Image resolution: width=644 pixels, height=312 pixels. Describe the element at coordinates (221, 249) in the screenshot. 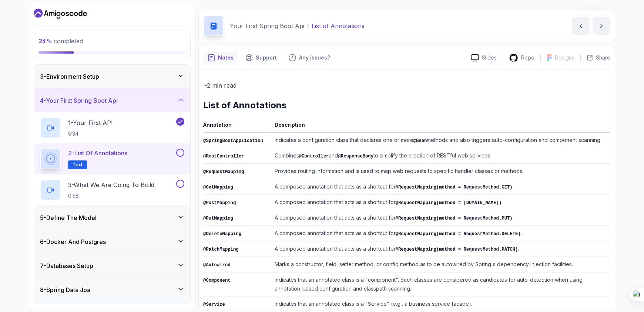

I see `code: @PatchMapping` at that location.